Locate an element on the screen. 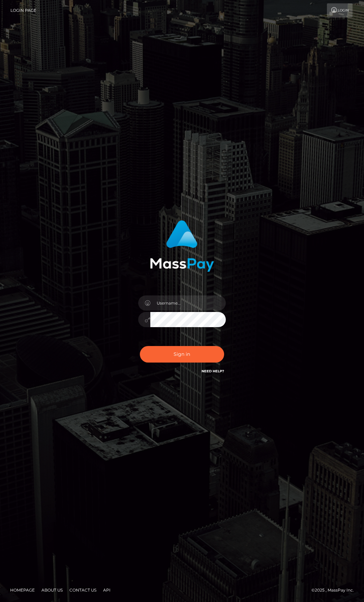 Image resolution: width=364 pixels, height=602 pixels. img: MassPay Login is located at coordinates (182, 246).